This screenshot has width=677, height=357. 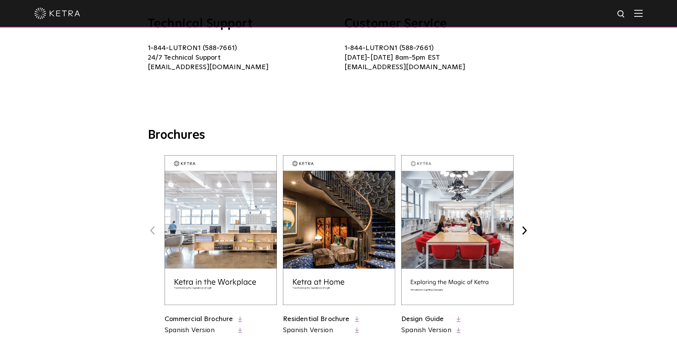 What do you see at coordinates (339, 230) in the screenshot?
I see `img: residential_brochure_thumbnail` at bounding box center [339, 230].